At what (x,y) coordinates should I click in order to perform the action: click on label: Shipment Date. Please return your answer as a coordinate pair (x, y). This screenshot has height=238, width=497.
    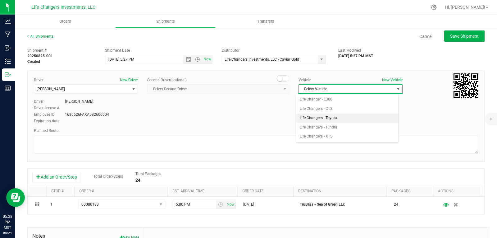
    Looking at the image, I should click on (117, 50).